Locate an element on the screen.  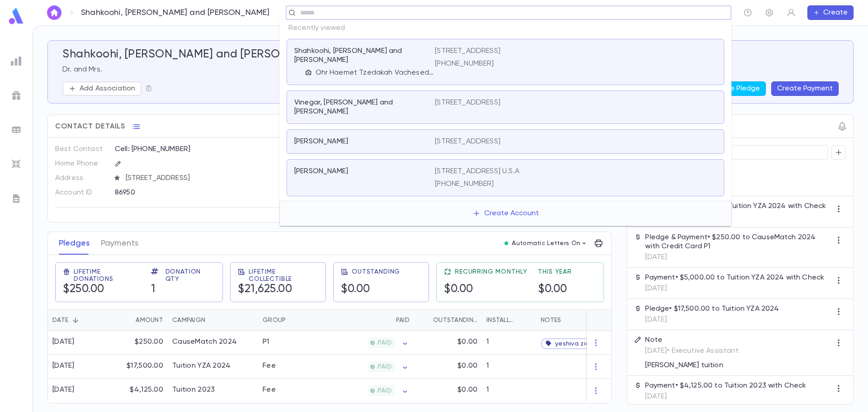
img: reports_grey.c525e4749d1bce6a11f5fe2a8de1b229.svg is located at coordinates (17, 61).